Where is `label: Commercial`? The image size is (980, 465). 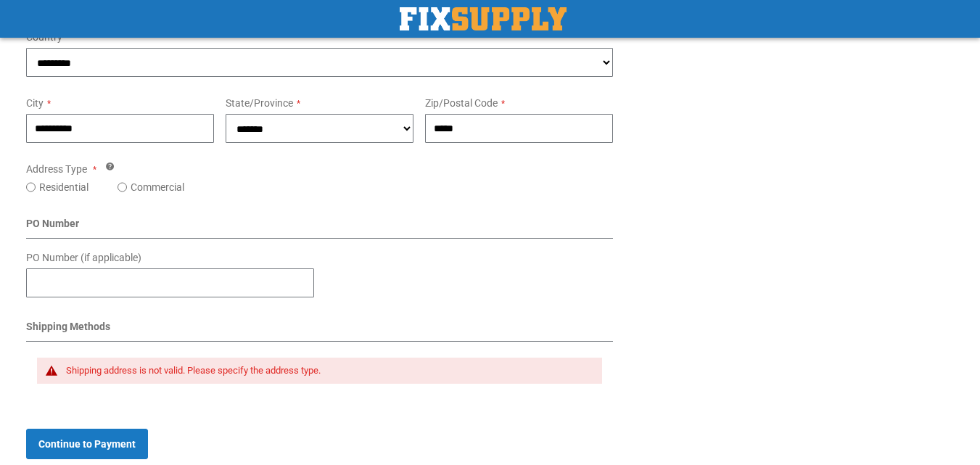 label: Commercial is located at coordinates (157, 187).